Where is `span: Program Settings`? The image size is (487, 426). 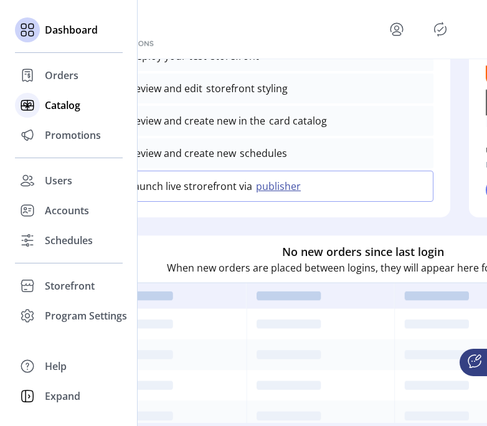 span: Program Settings is located at coordinates (86, 316).